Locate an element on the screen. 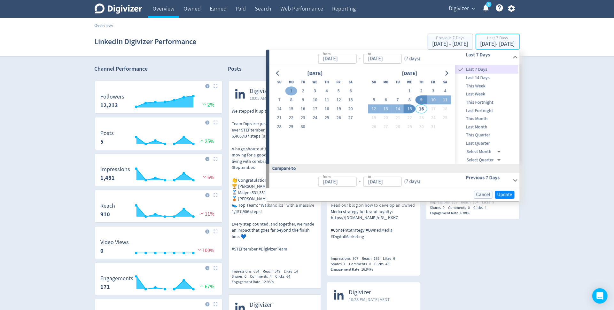 The width and height of the screenshot is (614, 310). button: 24 is located at coordinates (315, 118).